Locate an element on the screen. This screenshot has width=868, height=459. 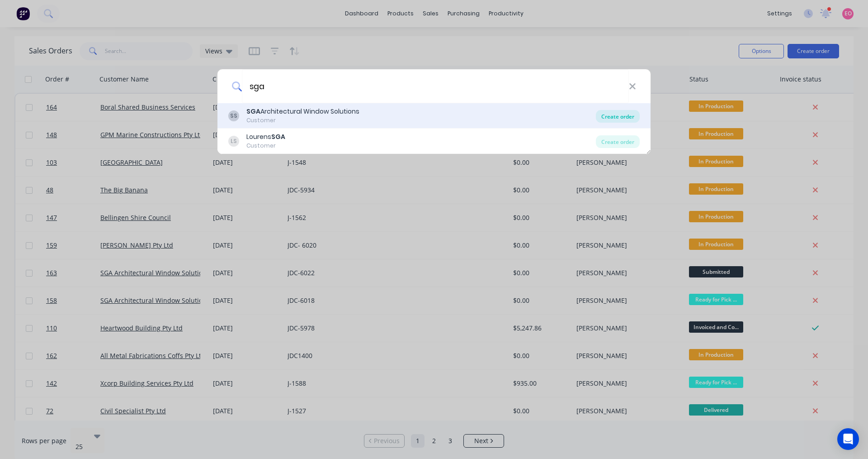
div: Lourens is located at coordinates (266, 137).